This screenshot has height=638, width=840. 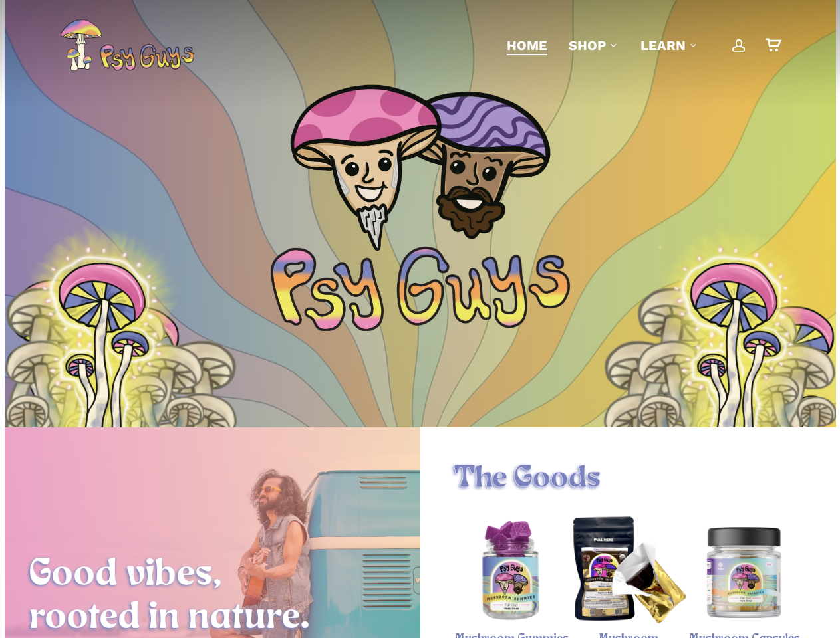 What do you see at coordinates (669, 45) in the screenshot?
I see `a: Learn` at bounding box center [669, 45].